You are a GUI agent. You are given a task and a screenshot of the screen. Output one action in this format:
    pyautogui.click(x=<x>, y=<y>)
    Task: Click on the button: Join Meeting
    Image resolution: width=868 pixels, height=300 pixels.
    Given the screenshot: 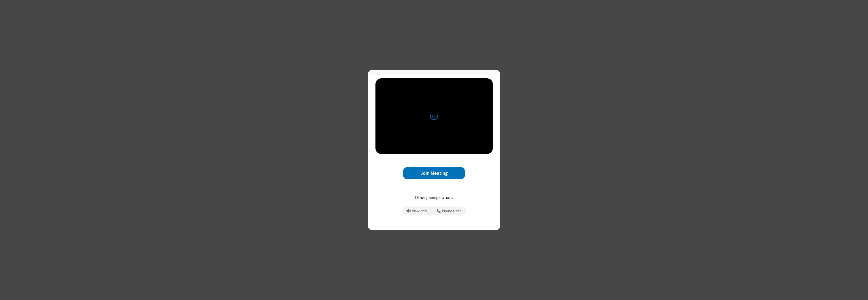 What is the action you would take?
    pyautogui.click(x=434, y=174)
    